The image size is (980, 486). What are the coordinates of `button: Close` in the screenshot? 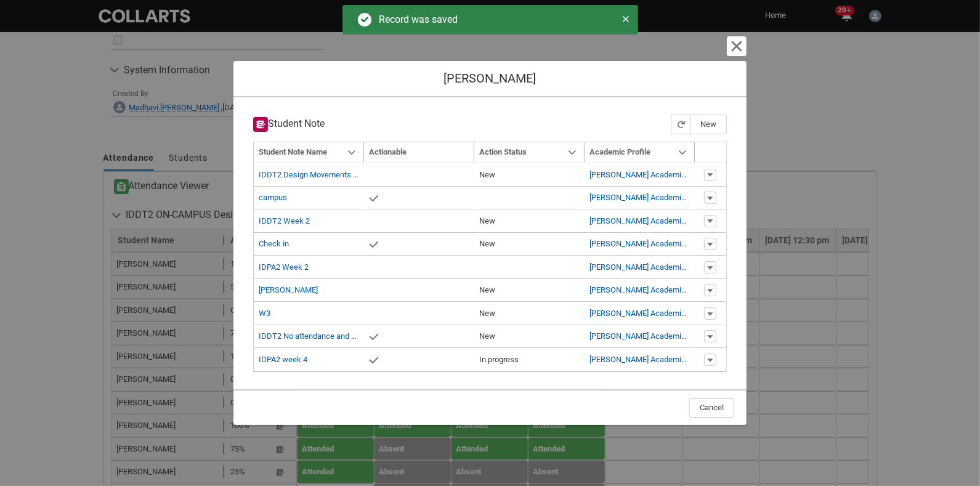 It's located at (626, 18).